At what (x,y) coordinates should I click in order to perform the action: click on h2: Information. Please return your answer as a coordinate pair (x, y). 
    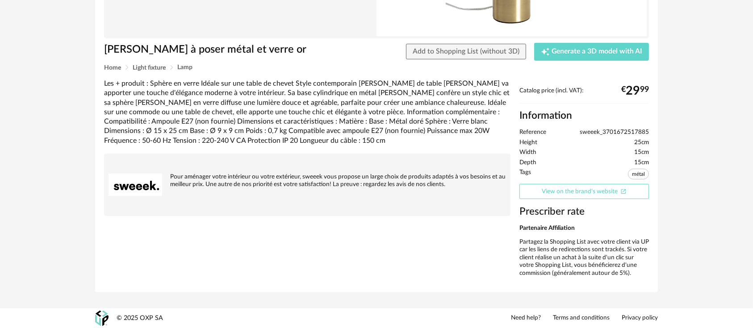
    Looking at the image, I should click on (585, 116).